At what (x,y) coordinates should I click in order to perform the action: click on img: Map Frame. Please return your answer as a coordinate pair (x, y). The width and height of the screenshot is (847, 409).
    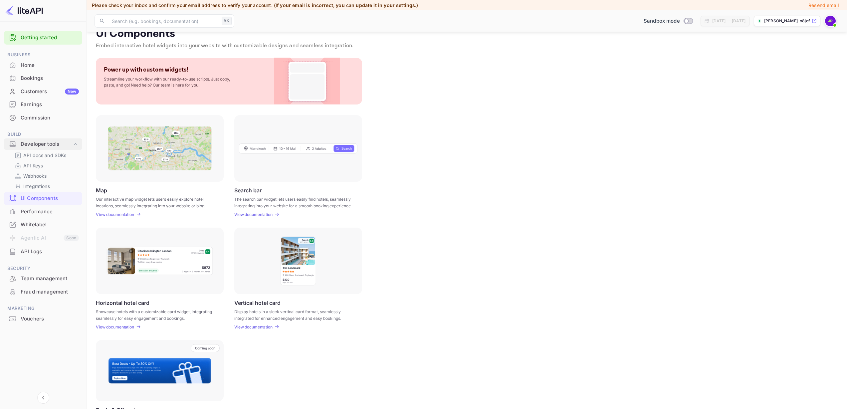
    Looking at the image, I should click on (160, 148).